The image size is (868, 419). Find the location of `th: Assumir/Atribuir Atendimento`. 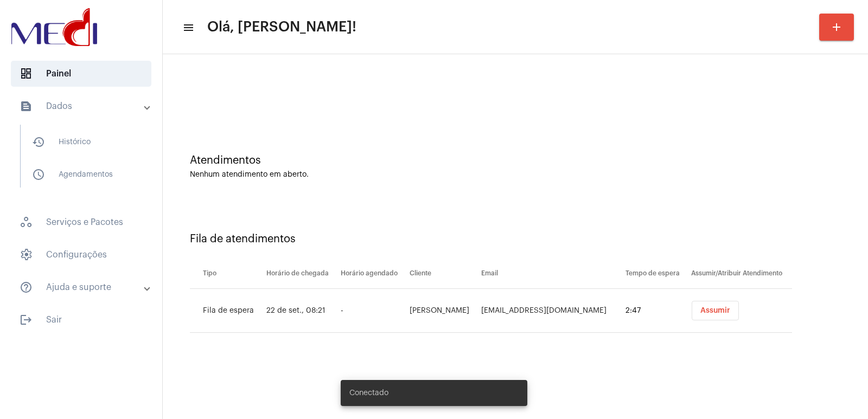

th: Assumir/Atribuir Atendimento is located at coordinates (740, 274).